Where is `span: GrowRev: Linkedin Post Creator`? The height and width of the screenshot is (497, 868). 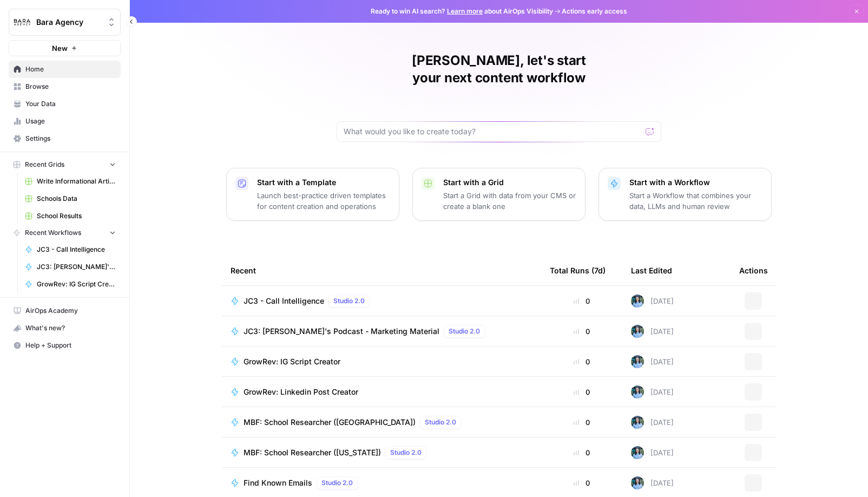 span: GrowRev: Linkedin Post Creator is located at coordinates (301, 392).